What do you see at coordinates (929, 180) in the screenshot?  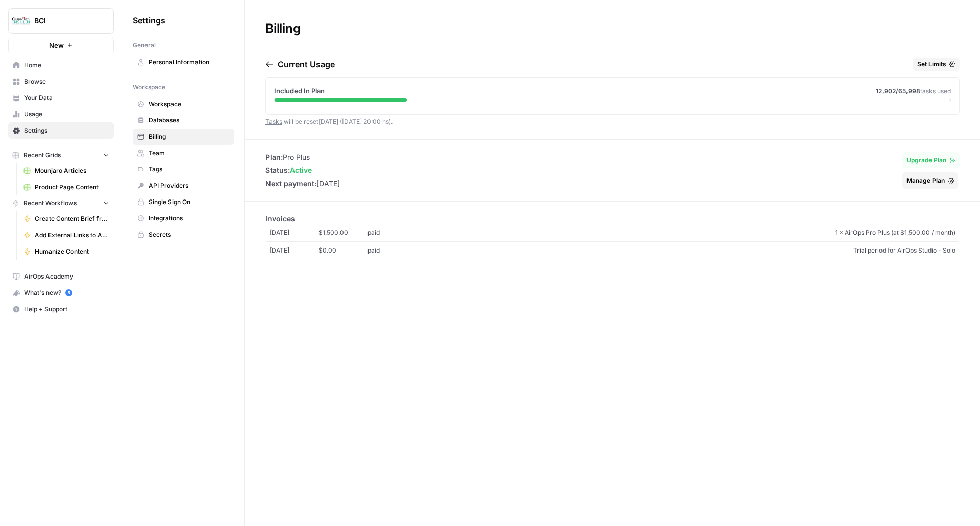 I see `button: Manage Plan` at bounding box center [929, 180].